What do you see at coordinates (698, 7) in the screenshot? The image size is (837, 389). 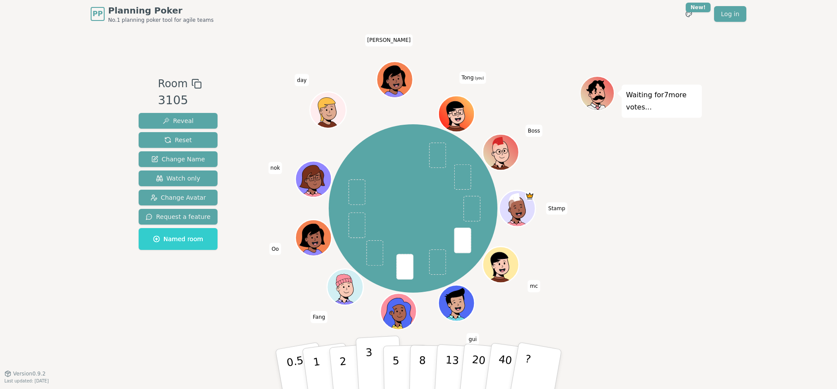 I see `div: New!` at bounding box center [698, 7].